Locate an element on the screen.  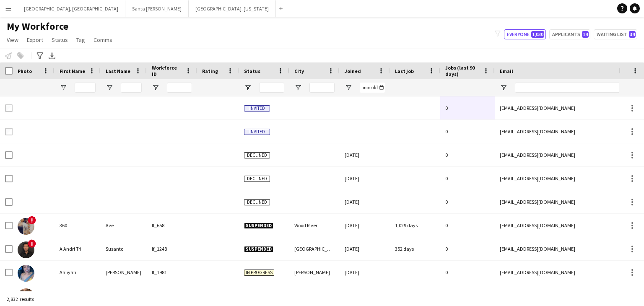
div: lf_658 is located at coordinates (172, 225).